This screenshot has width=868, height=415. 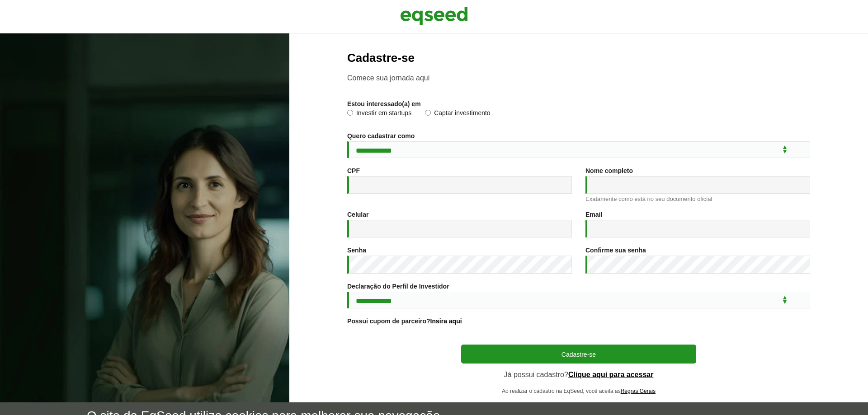 What do you see at coordinates (637, 391) in the screenshot?
I see `a: Regras Gerais` at bounding box center [637, 391].